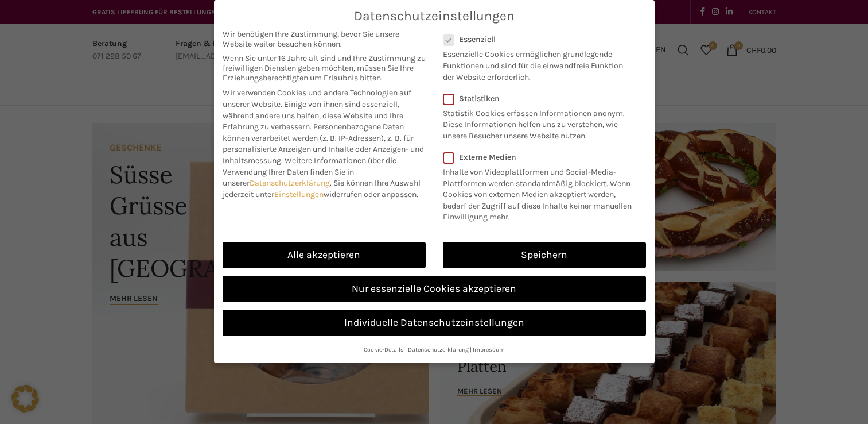  I want to click on label: Essenziell, so click(537, 39).